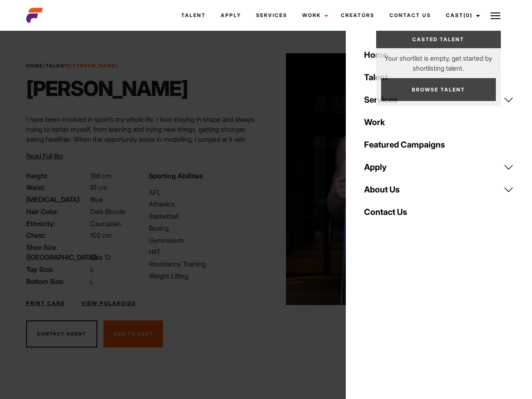 Image resolution: width=532 pixels, height=399 pixels. Describe the element at coordinates (101, 235) in the screenshot. I see `span: 102 cm` at that location.